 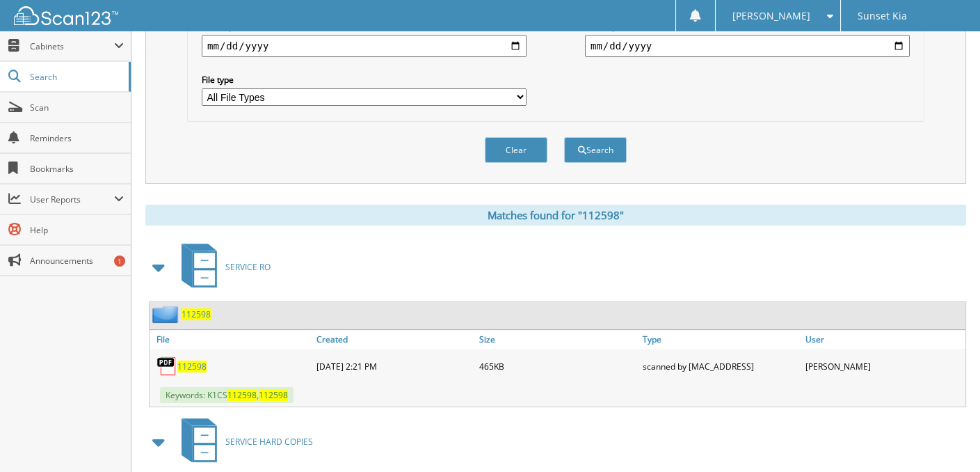 I want to click on button: Search, so click(x=596, y=149).